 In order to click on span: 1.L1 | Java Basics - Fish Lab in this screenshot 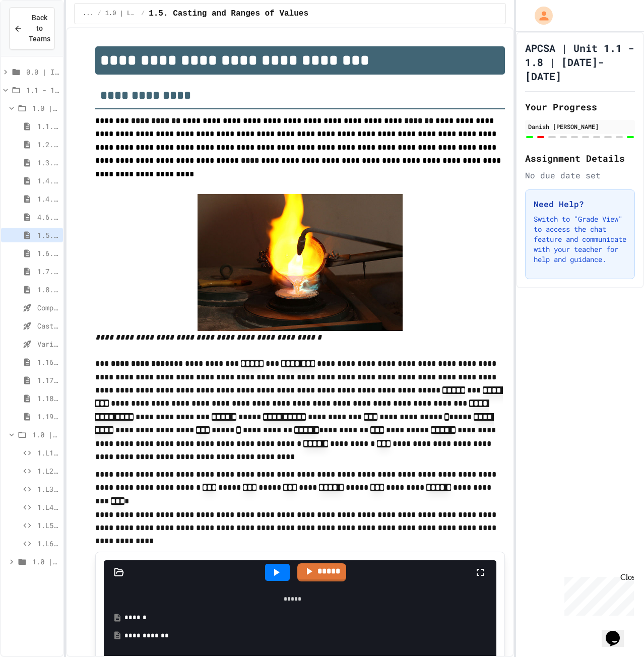, I will do `click(48, 452)`.